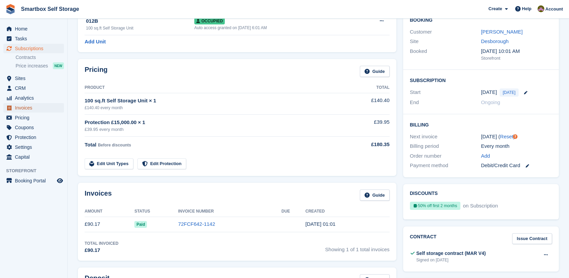 Image resolution: width=569 pixels, height=278 pixels. What do you see at coordinates (507, 136) in the screenshot?
I see `a: Reset` at bounding box center [507, 136].